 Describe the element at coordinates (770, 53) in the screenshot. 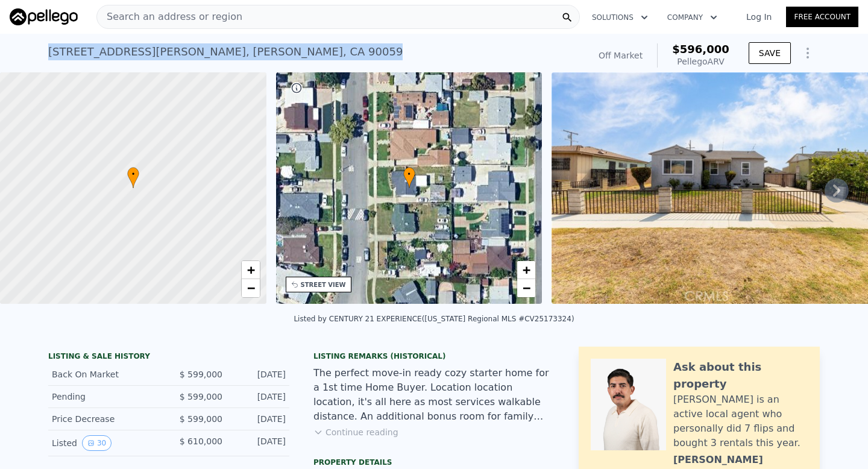

I see `button: SAVE` at that location.